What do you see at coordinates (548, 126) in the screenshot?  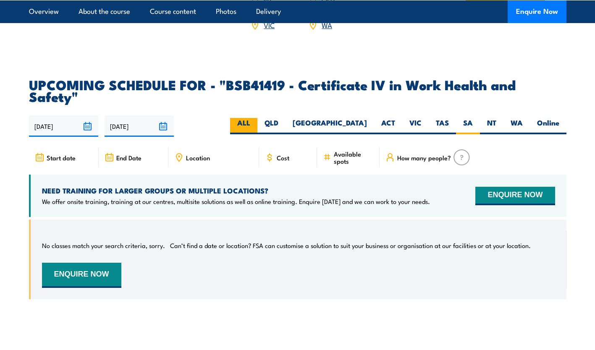 I see `label: Online` at bounding box center [548, 126].